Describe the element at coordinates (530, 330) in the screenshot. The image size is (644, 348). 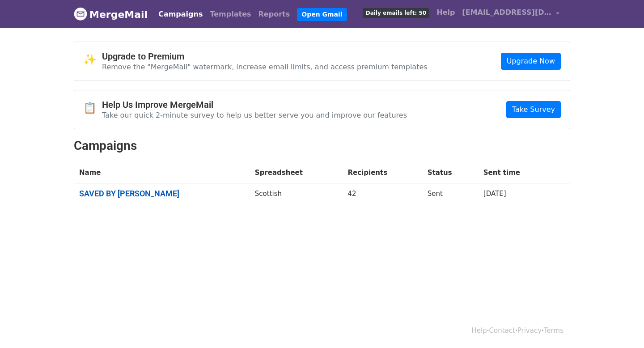
I see `a: Privacy` at that location.